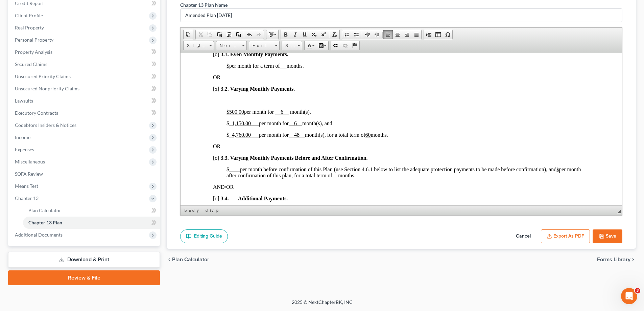  What do you see at coordinates (29, 15) in the screenshot?
I see `span: Client Profile` at bounding box center [29, 15].